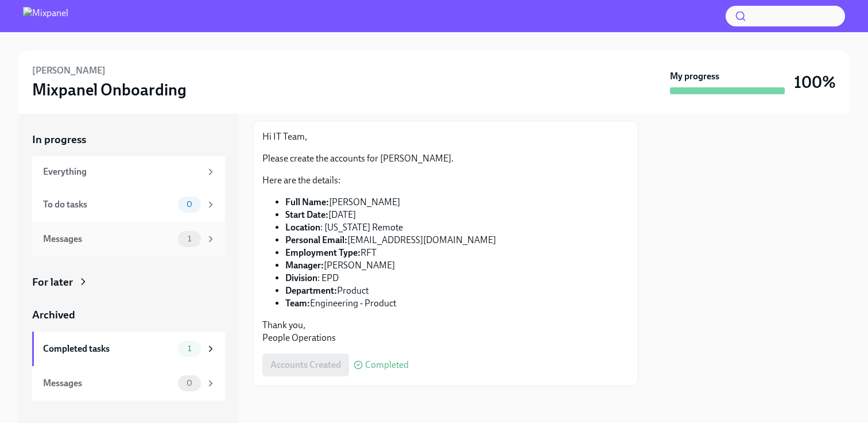 The image size is (868, 423). What do you see at coordinates (122, 172) in the screenshot?
I see `div: Everything` at bounding box center [122, 172].